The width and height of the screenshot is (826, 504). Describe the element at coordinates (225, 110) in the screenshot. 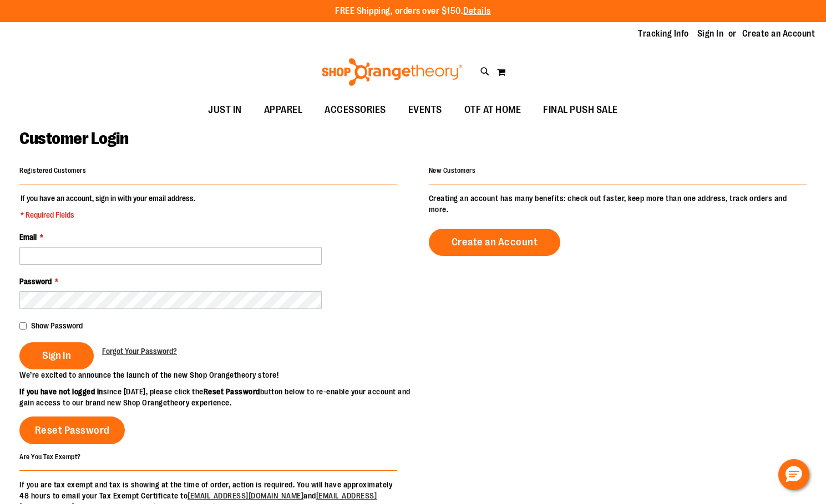

I see `span: JUST IN` at that location.